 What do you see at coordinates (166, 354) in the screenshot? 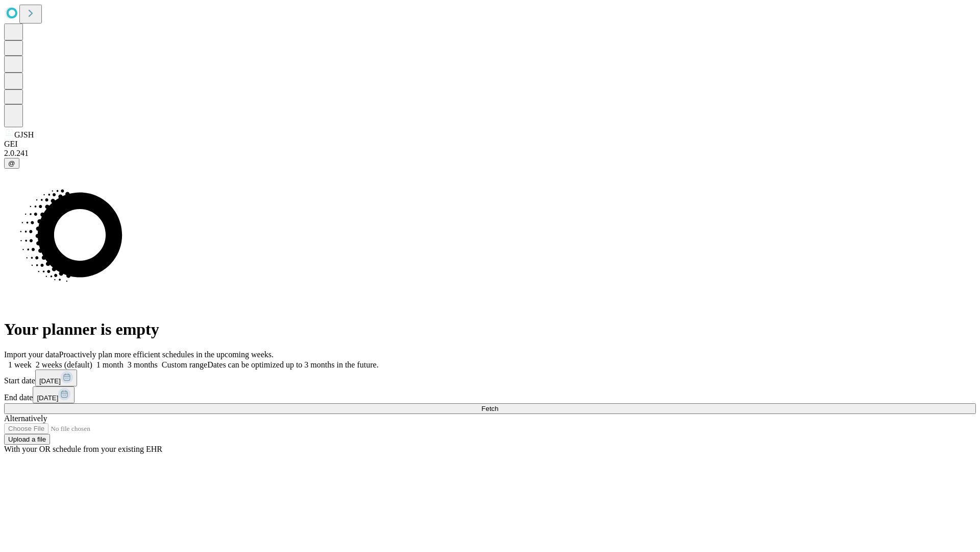
I see `span: Proactively plan more efficient schedules in the upcoming weeks.` at bounding box center [166, 354].